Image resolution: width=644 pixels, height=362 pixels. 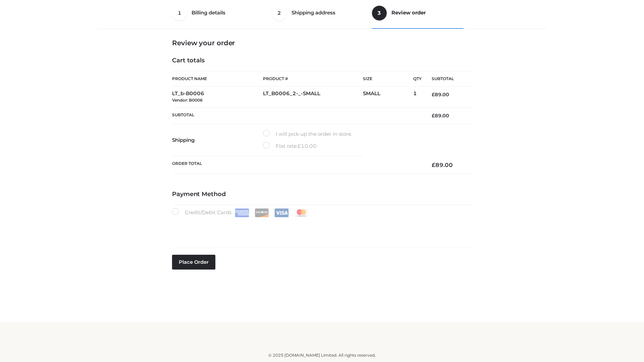 I want to click on img: Mastercard, so click(x=302, y=213).